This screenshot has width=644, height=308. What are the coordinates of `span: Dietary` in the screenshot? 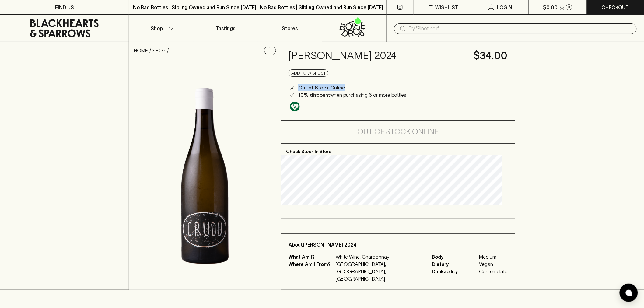 It's located at (455, 264).